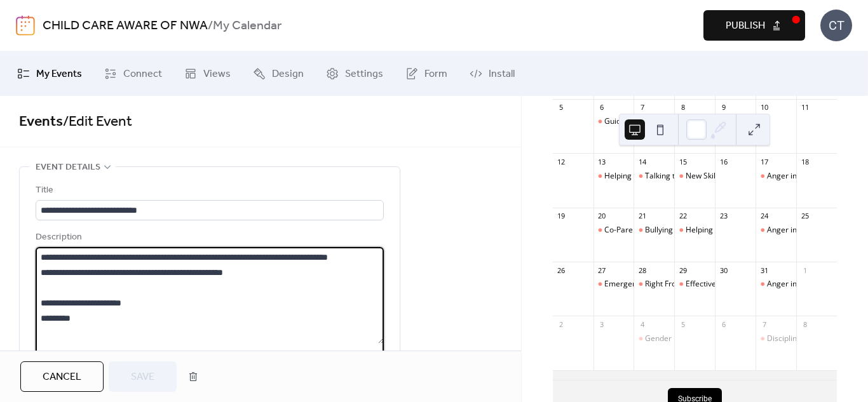  What do you see at coordinates (601, 270) in the screenshot?
I see `div: 27` at bounding box center [601, 270].